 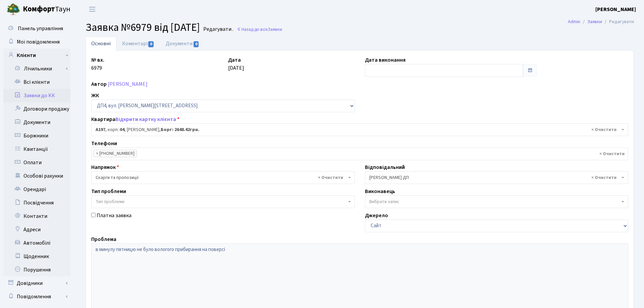 I want to click on label: Тип проблеми, so click(x=109, y=192).